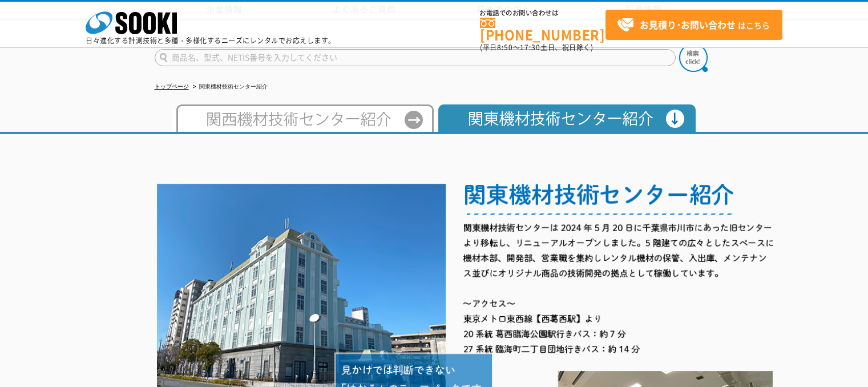 This screenshot has width=868, height=387. Describe the element at coordinates (537, 48) in the screenshot. I see `span: (平日 ～ 土日、祝日除く)` at that location.